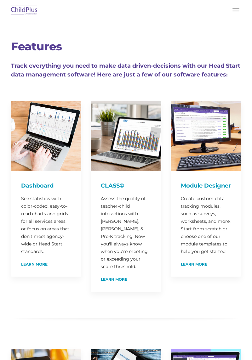  What do you see at coordinates (126, 70) in the screenshot?
I see `span: Track everything you need to make data driven-decisions with our Head Start data management softw...` at bounding box center [126, 70].